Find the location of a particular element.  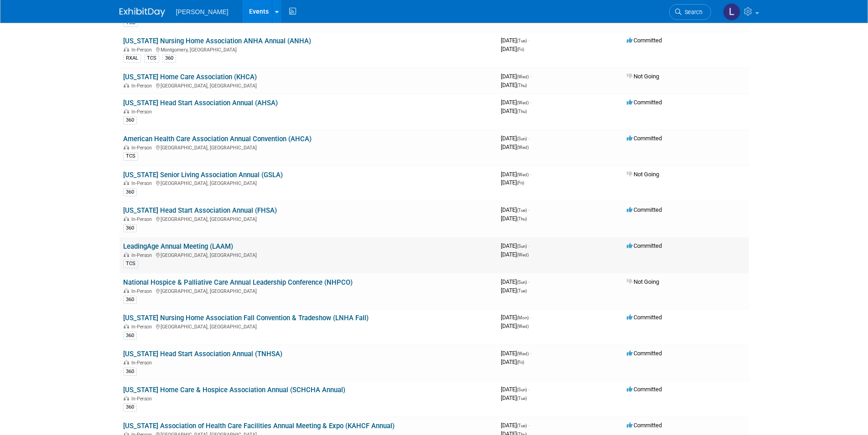

a: National Hospice & Palliative Care Annual Leadership Conference (NHPCO) is located at coordinates (238, 282).